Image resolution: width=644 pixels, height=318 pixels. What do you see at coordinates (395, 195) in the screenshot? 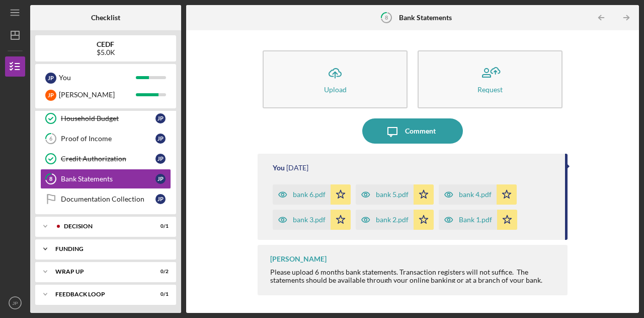
I see `button: bank 5.pdf` at bounding box center [395, 195].